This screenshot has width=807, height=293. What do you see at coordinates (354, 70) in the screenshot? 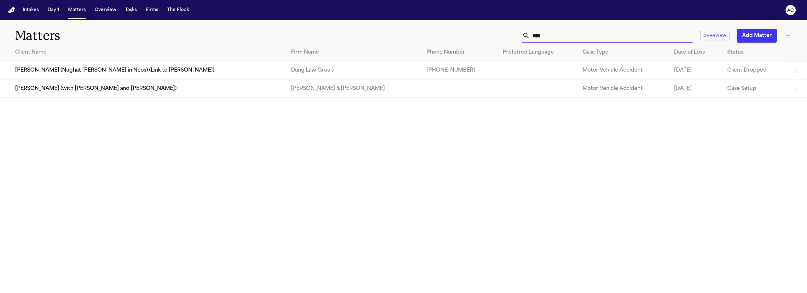
I see `td: Dang Law Group` at bounding box center [354, 70].